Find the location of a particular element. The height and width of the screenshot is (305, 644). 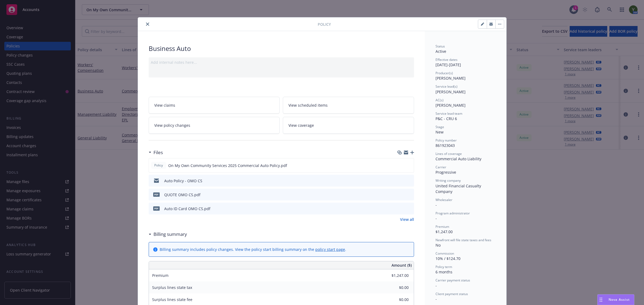

div: Drag to move is located at coordinates (601, 300).